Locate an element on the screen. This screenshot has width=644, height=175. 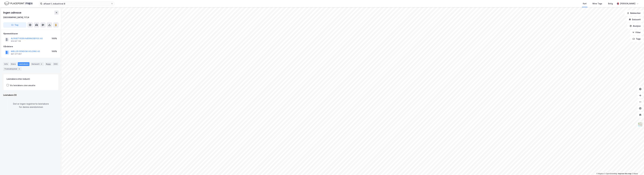
div: Gårdeiere is located at coordinates (31, 46).